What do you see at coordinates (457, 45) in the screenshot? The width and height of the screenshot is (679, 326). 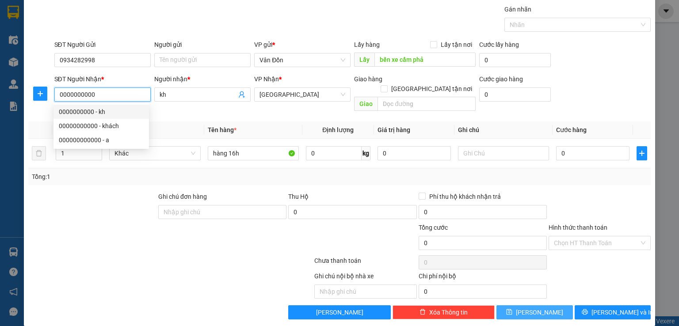 I see `span: Lấy tận nơi` at bounding box center [457, 45].